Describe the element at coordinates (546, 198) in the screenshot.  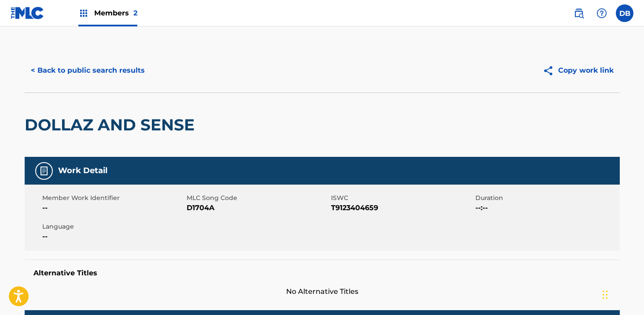
I see `span: Duration` at that location.